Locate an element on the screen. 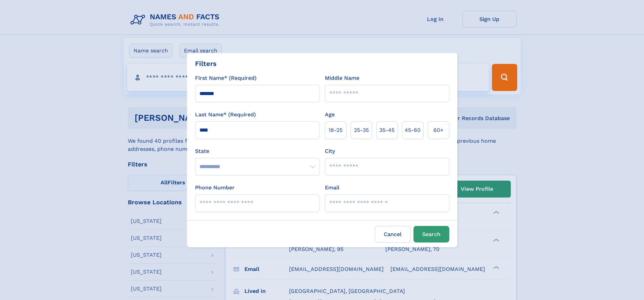  label: City is located at coordinates (330, 151).